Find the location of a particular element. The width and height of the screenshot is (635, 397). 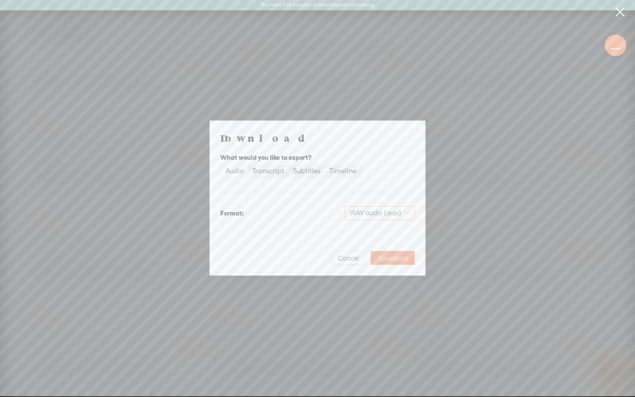

div: What would you like to export? is located at coordinates (317, 158).